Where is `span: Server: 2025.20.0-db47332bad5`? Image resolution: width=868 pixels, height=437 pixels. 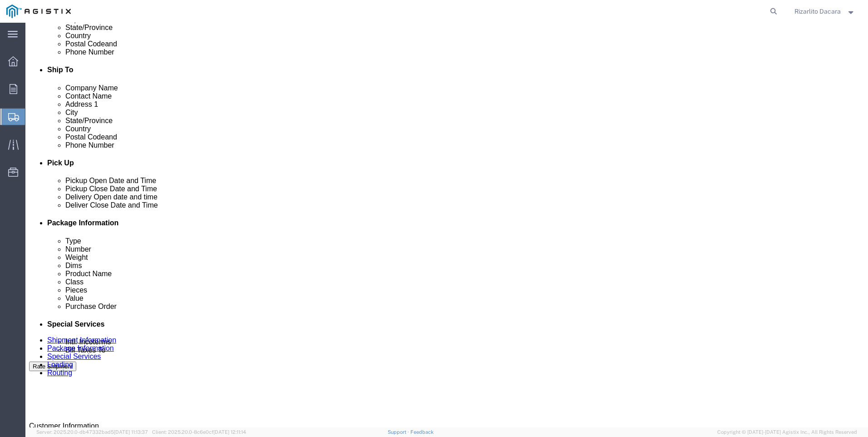 span: Server: 2025.20.0-db47332bad5 is located at coordinates (93, 432).